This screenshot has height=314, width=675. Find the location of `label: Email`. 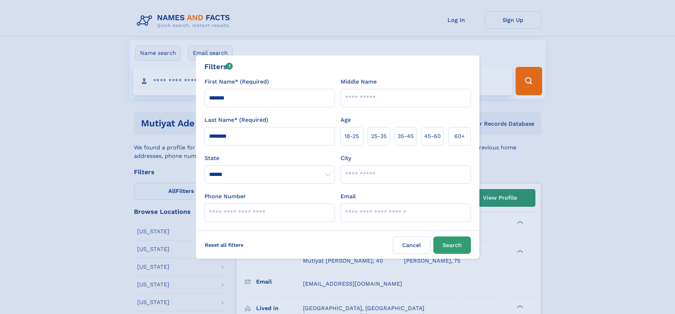

label: Email is located at coordinates (348, 197).